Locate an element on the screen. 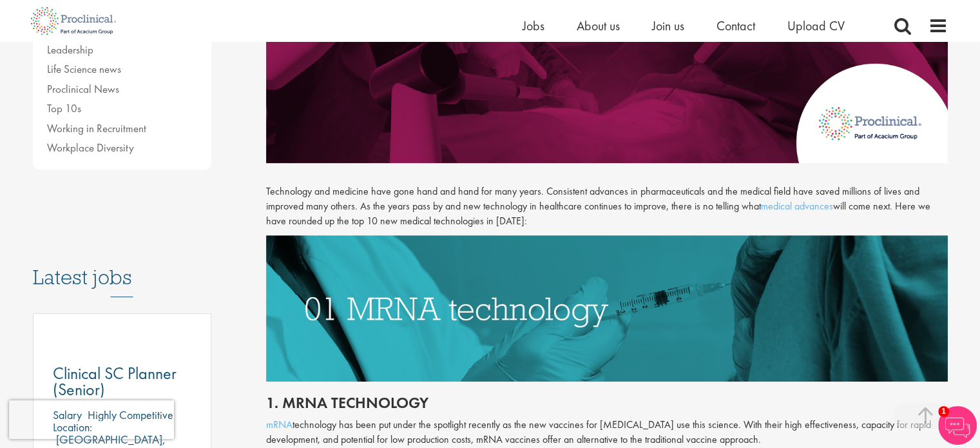  img: Chatbot is located at coordinates (958, 426).